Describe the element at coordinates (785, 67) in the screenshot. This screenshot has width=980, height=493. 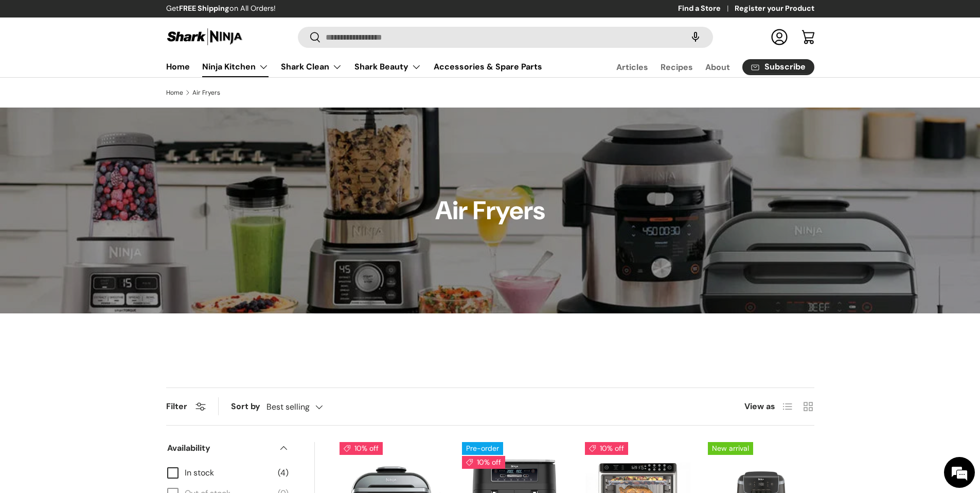
I see `span: Subscribe` at that location.